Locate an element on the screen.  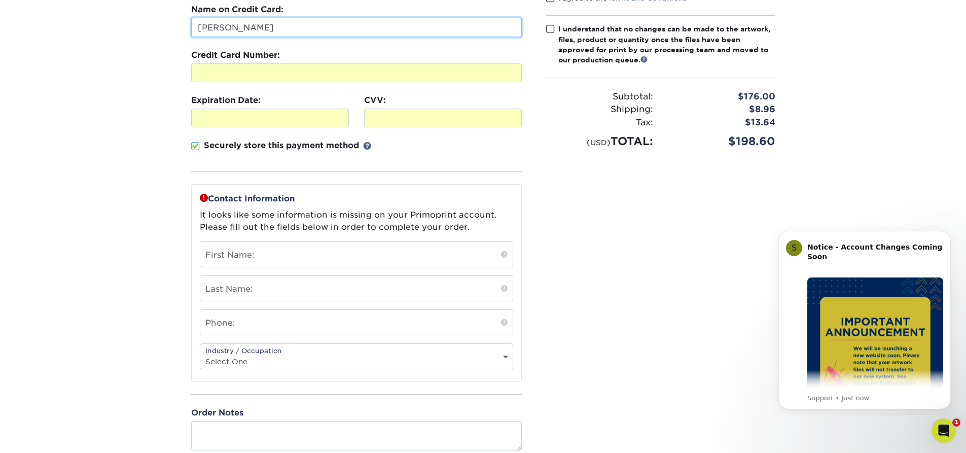
div: Tax: is located at coordinates (600, 123).